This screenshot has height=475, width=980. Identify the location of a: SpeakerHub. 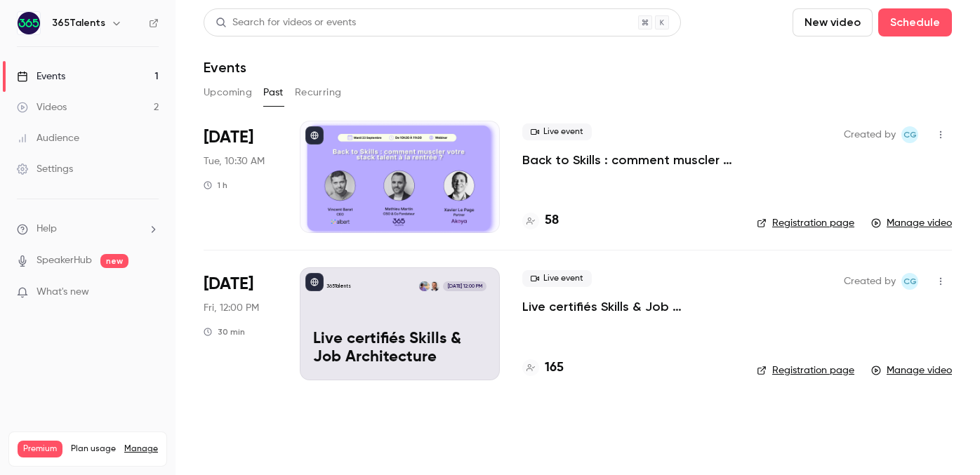
(64, 260).